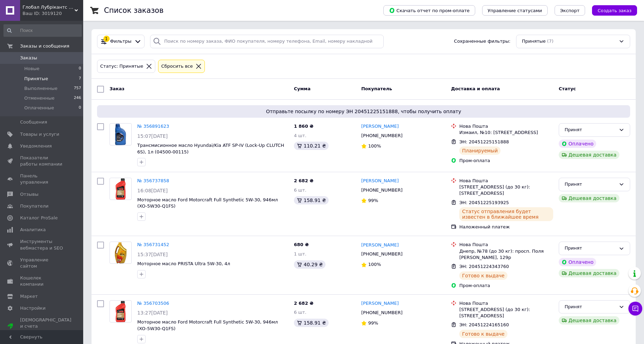 This screenshot has width=644, height=344. What do you see at coordinates (301, 244) in the screenshot?
I see `span: 680 ₴` at bounding box center [301, 244].